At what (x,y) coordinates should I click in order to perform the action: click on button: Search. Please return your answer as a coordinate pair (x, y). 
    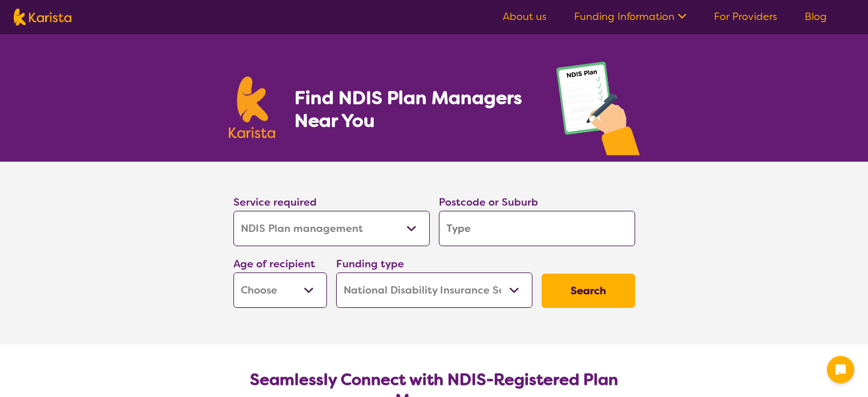
    Looking at the image, I should click on (588, 291).